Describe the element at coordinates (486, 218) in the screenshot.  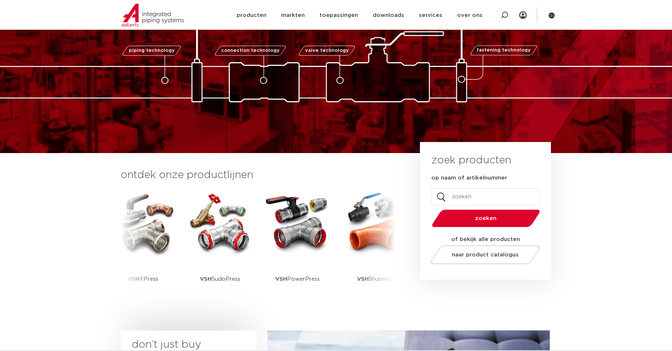
I see `button: zoeken` at that location.